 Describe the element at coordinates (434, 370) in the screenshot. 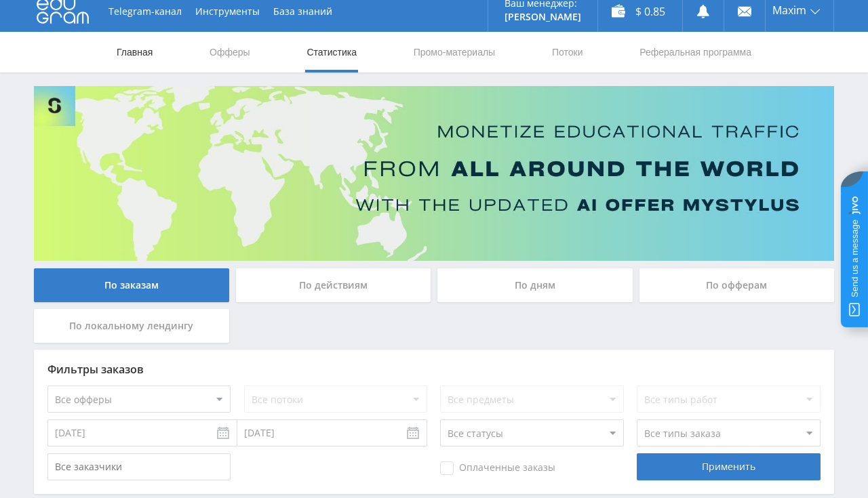

I see `div: Фильтры заказов` at that location.